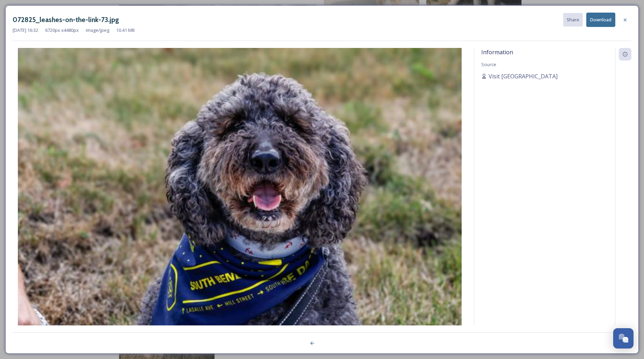  What do you see at coordinates (97, 30) in the screenshot?
I see `span: image/jpeg` at bounding box center [97, 30].